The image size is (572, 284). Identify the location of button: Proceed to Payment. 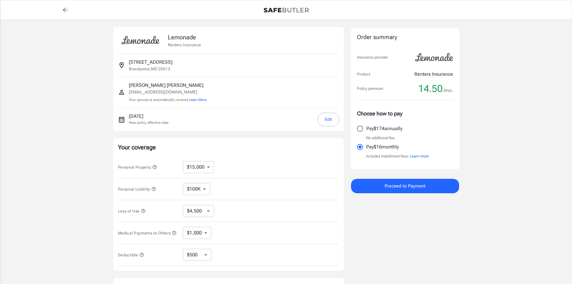
(405, 186).